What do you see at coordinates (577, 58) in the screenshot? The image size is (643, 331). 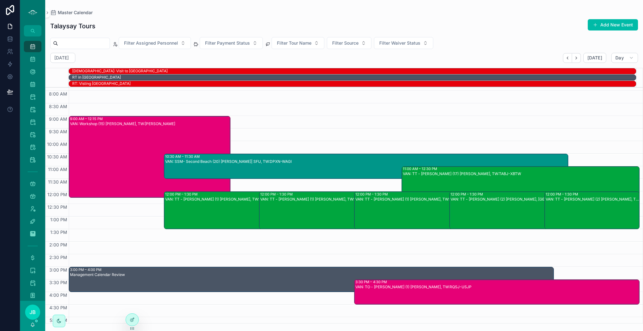 I see `button: Next` at bounding box center [577, 58].